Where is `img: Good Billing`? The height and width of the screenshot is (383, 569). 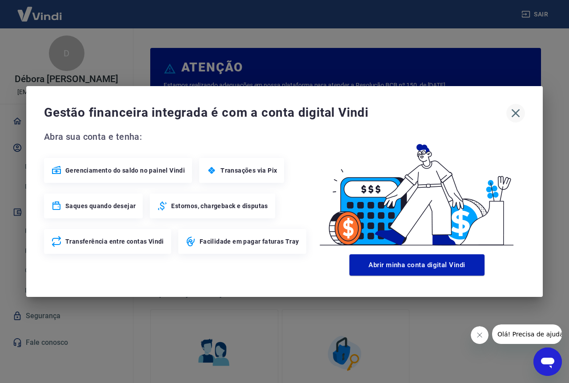
img: Good Billing is located at coordinates (417, 190).